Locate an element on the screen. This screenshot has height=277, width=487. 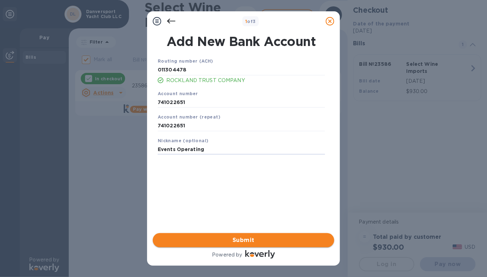
b: Account number is located at coordinates (178, 94).